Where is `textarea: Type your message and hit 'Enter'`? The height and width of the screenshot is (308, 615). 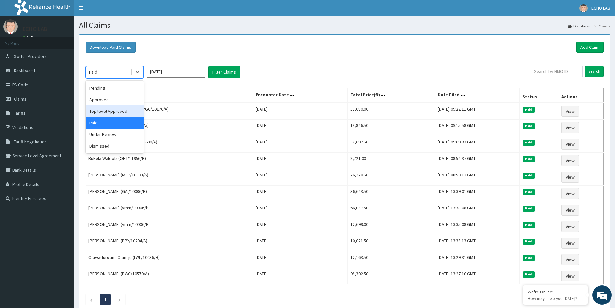
textarea: Type your message and hit 'Enter' is located at coordinates (63, 188).